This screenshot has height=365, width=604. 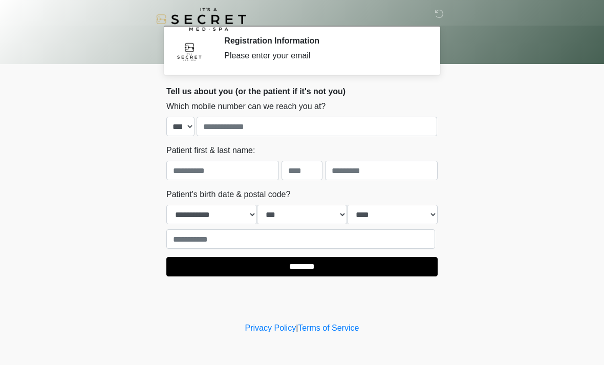 I want to click on h2: Registration Information, so click(x=323, y=40).